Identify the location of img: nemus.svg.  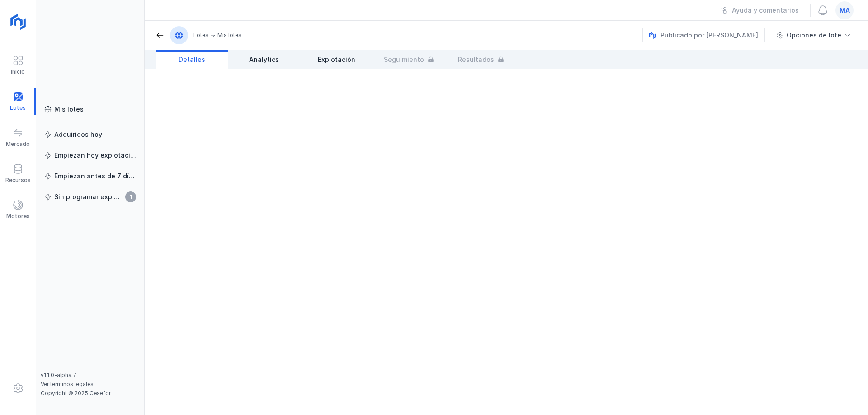
(652, 35).